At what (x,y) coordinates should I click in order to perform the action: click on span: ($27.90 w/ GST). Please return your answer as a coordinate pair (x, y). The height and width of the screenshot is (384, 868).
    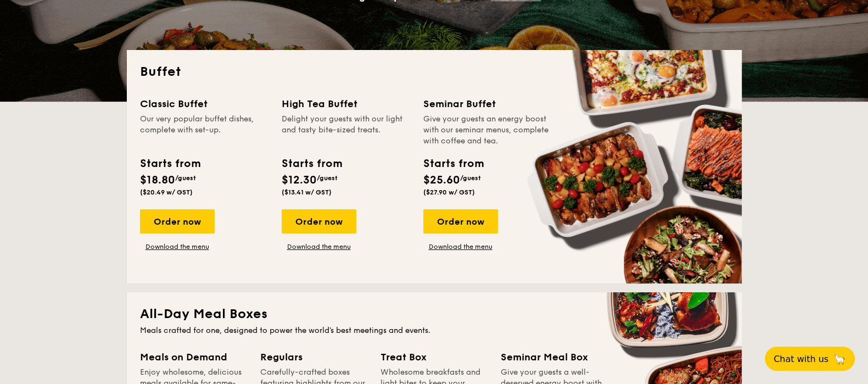
    Looking at the image, I should click on (449, 192).